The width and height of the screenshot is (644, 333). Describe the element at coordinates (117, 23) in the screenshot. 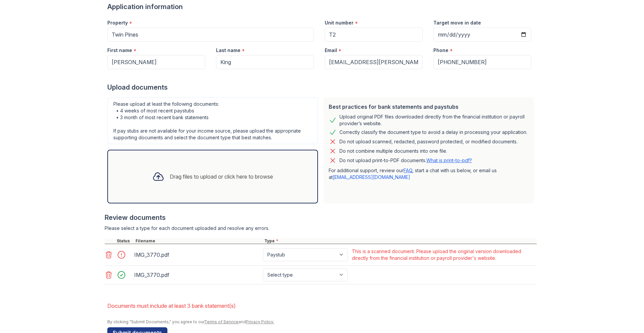

I see `label: Property` at that location.